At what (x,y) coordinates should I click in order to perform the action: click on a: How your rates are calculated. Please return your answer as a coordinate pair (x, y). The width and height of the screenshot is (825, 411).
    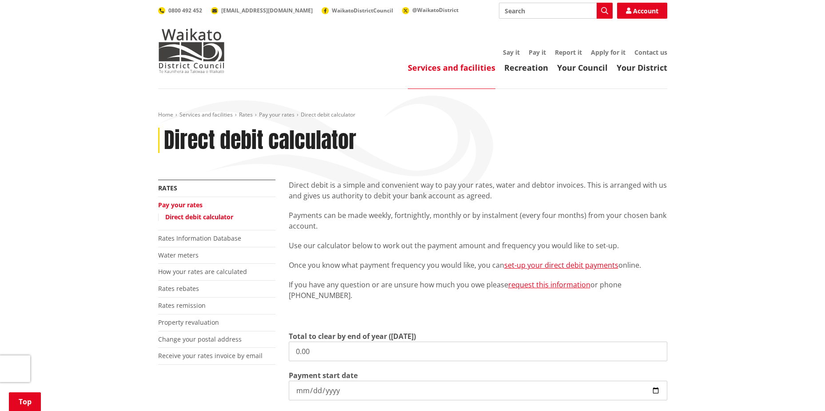
    Looking at the image, I should click on (203, 271).